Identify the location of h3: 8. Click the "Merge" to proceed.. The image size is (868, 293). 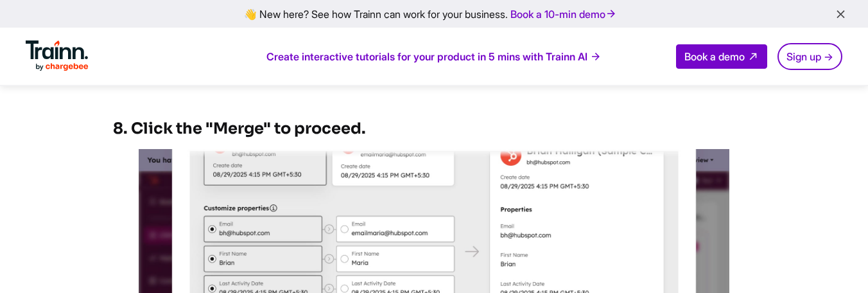
(434, 129).